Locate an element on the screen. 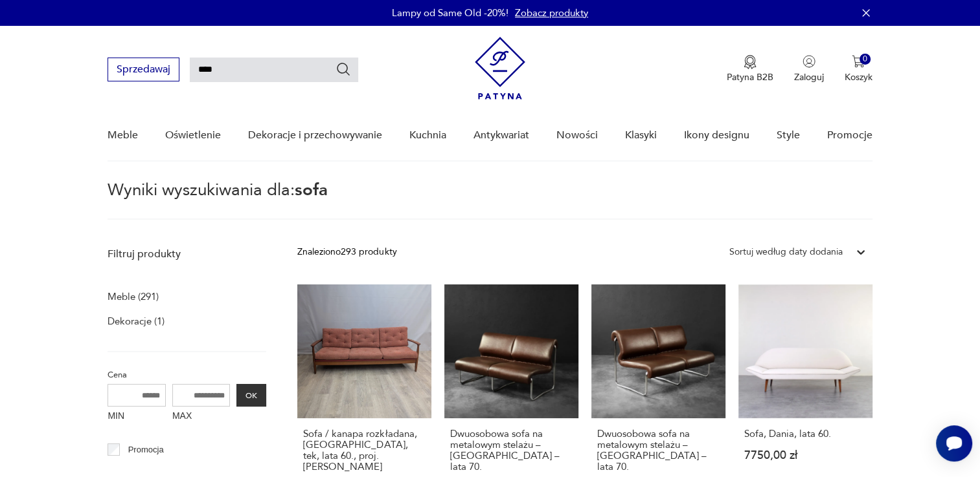 The width and height of the screenshot is (980, 477). p: Patyna B2B is located at coordinates (750, 77).